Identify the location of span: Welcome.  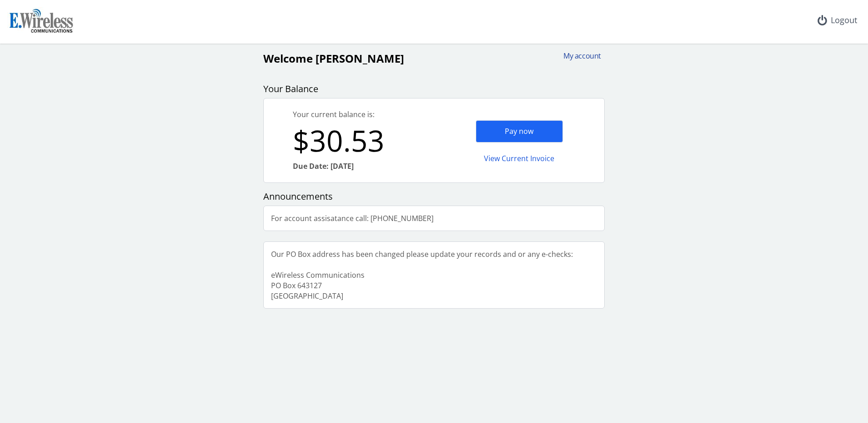
(288, 58).